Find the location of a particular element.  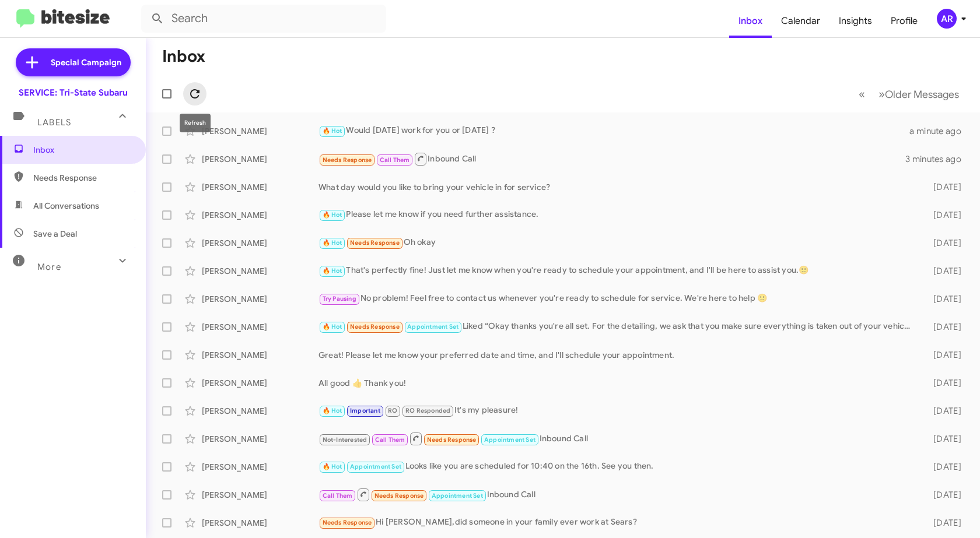

button: Previous is located at coordinates (862, 94).